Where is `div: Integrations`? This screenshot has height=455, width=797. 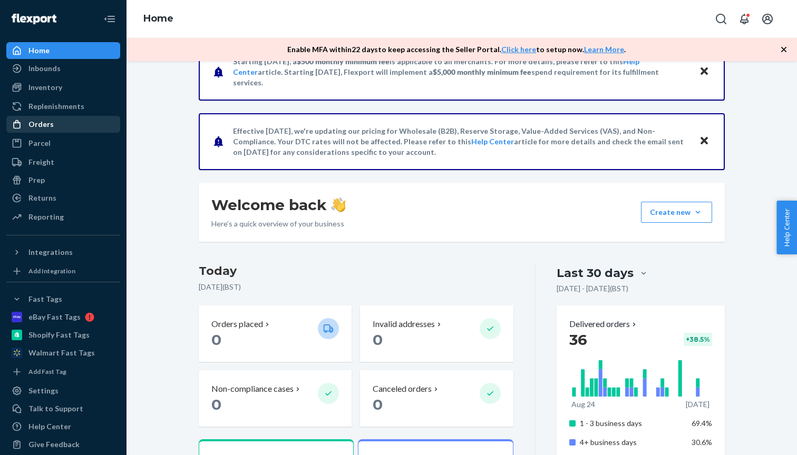
div: Integrations is located at coordinates (51, 252).